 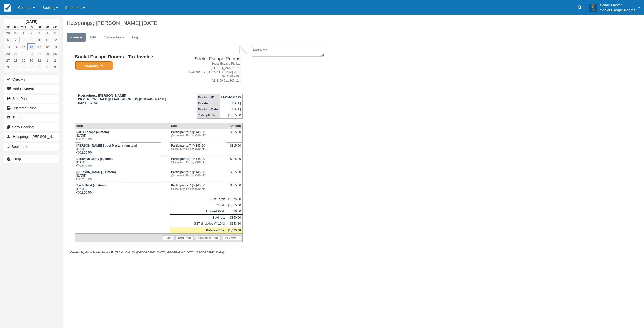 What do you see at coordinates (8, 60) in the screenshot?
I see `a: 27` at bounding box center [8, 60].